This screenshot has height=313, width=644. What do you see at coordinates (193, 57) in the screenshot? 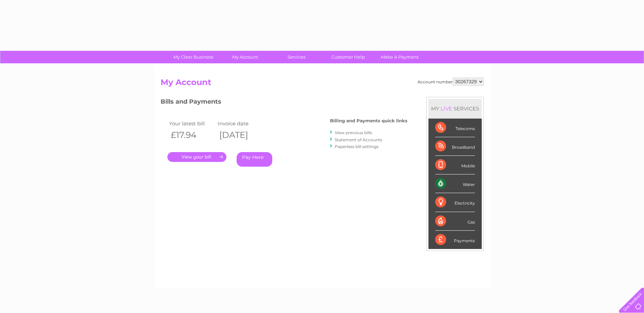
I see `a: My Clear Business` at bounding box center [193, 57].